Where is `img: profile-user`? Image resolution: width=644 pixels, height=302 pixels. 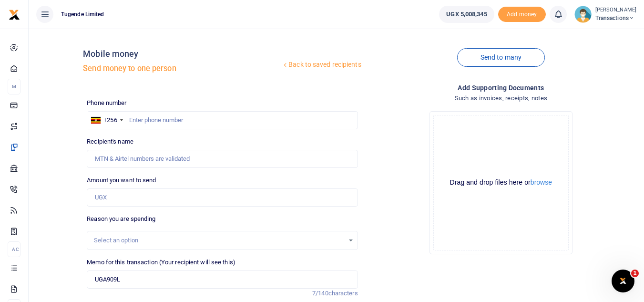
img: profile-user is located at coordinates (583, 14).